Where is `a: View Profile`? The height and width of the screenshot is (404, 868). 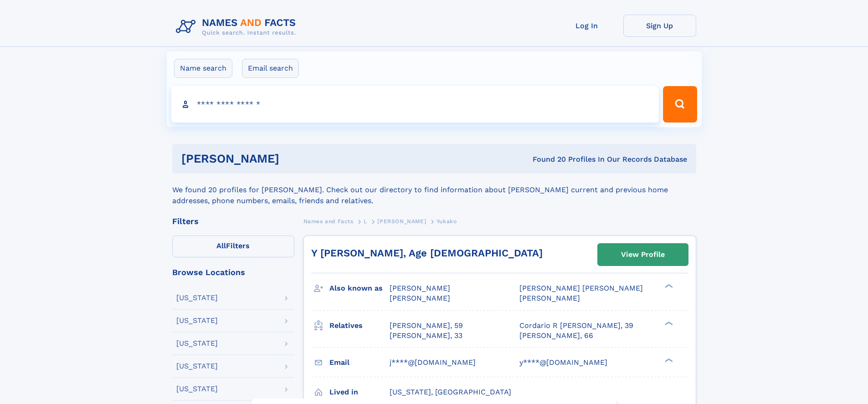
a: View Profile is located at coordinates (643, 255).